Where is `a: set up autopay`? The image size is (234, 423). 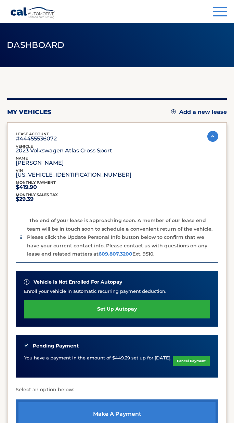 a: set up autopay is located at coordinates (117, 309).